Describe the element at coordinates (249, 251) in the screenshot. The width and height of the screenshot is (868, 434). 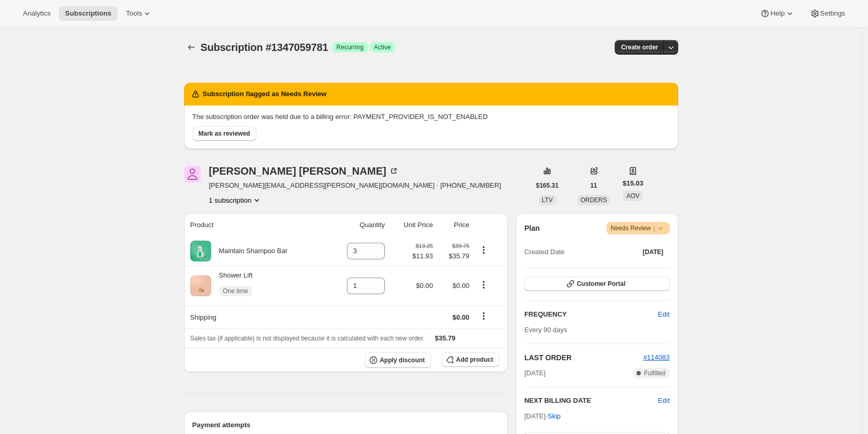
I see `div: Maintain Shampoo Bar` at that location.